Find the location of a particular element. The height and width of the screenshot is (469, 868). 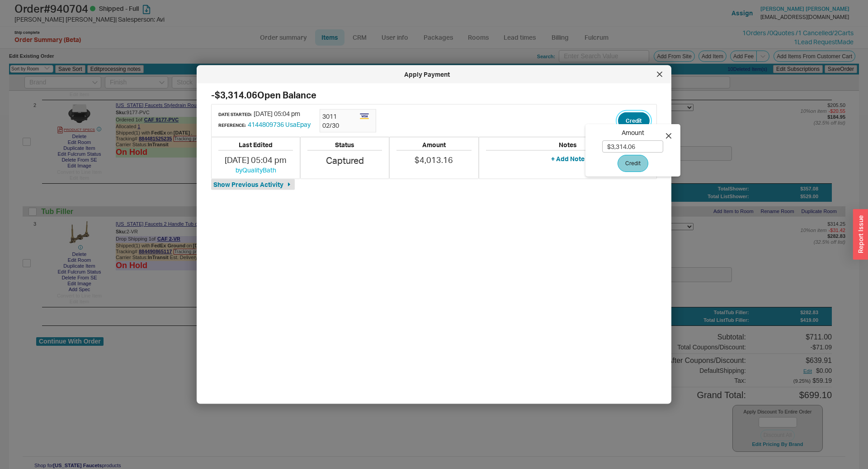

span: $4,013.16 is located at coordinates (434, 159).